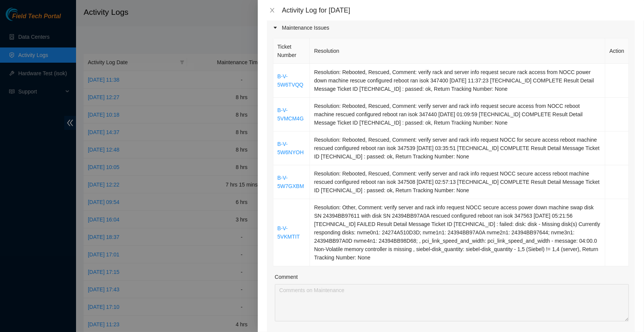  Describe the element at coordinates (290, 148) in the screenshot. I see `a: B-V-5W6NYOH` at that location.